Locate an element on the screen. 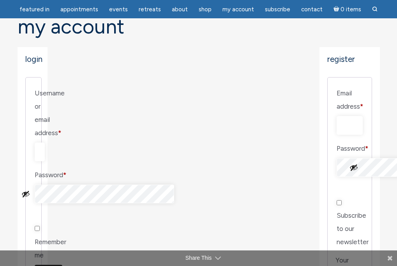 The width and height of the screenshot is (397, 266). span: Subscribe is located at coordinates (277, 9).